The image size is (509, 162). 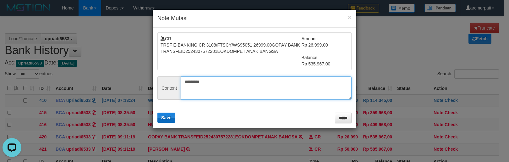 What do you see at coordinates (325, 51) in the screenshot?
I see `td: Amount: Rp 26.999,00 Balance: Rp 535.967,00` at bounding box center [325, 51].